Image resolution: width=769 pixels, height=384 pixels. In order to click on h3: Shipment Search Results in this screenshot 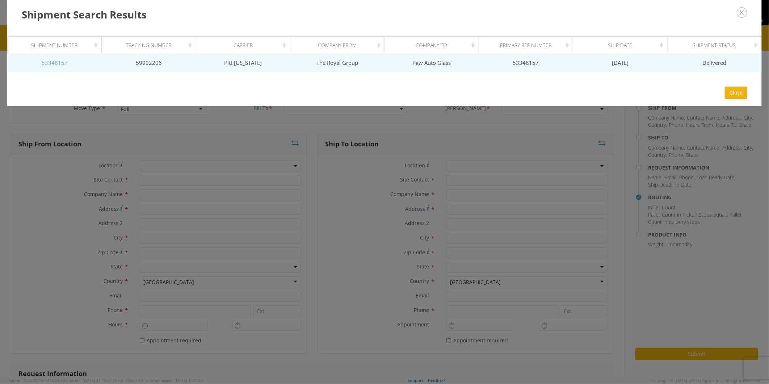, I will do `click(384, 14)`.